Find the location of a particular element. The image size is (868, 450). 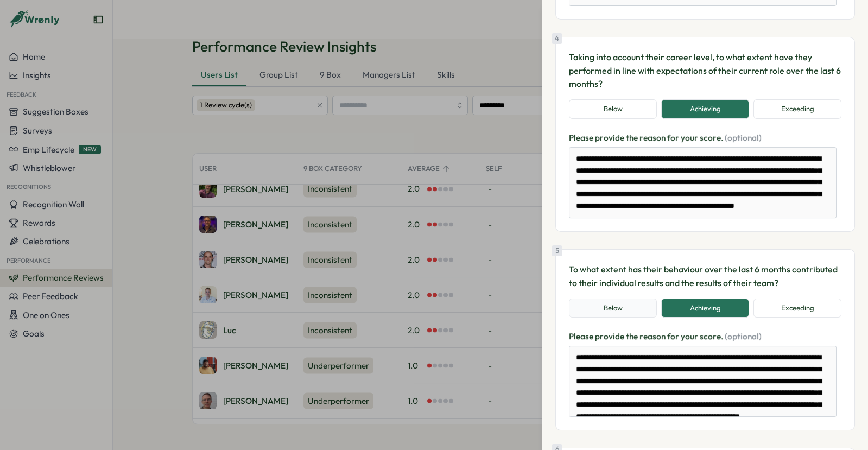

p: Taking into account their career level, to what extent have they performed in line with expectati... is located at coordinates (705, 71).